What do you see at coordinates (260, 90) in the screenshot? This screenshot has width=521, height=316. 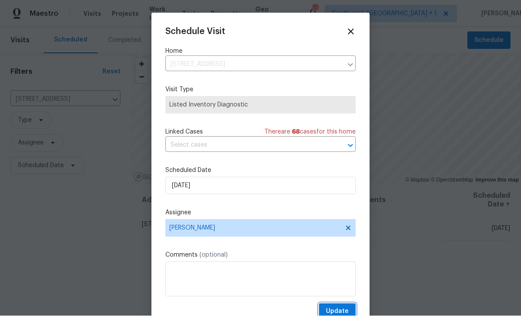 I see `label: Visit Type` at bounding box center [260, 90].